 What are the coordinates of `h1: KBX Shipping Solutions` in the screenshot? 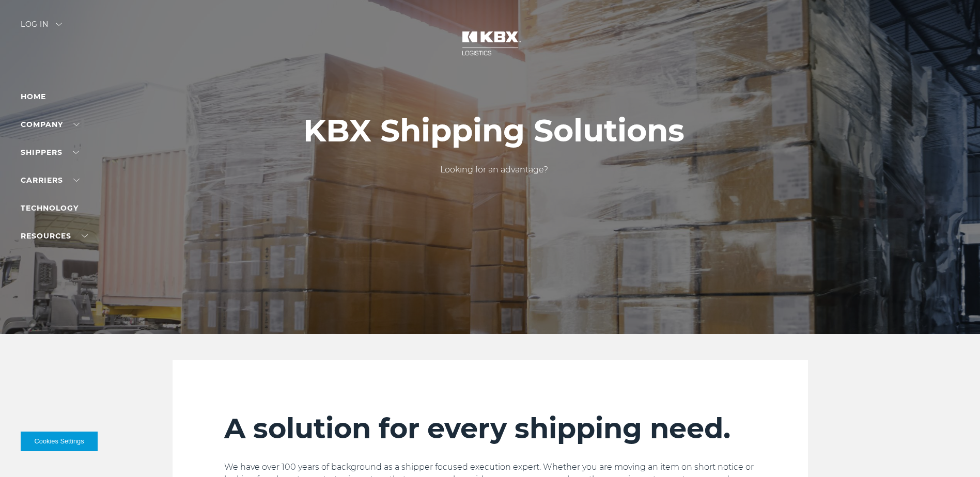 It's located at (493, 131).